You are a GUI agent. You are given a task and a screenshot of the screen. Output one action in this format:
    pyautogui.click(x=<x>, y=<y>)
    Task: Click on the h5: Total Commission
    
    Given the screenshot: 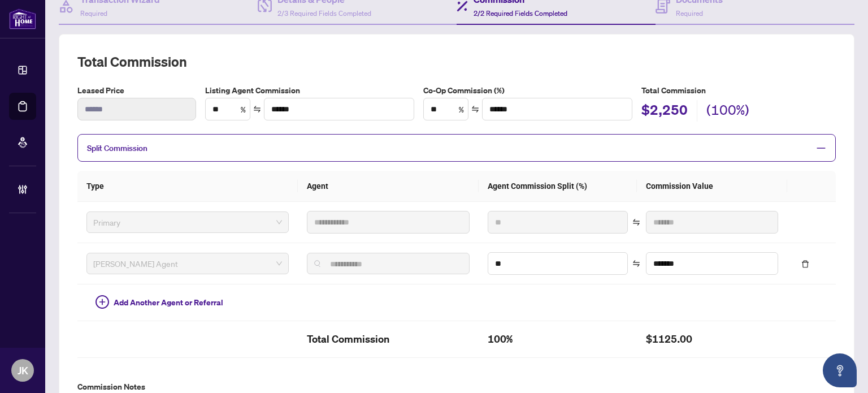 What is the action you would take?
    pyautogui.click(x=739, y=90)
    